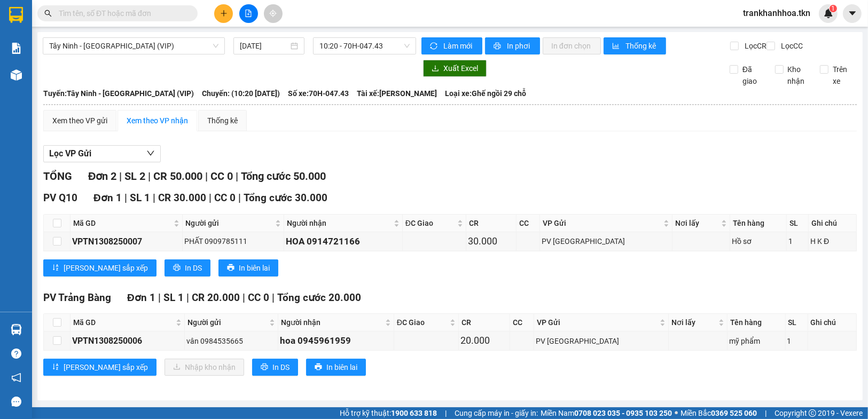  I want to click on img: logo-vxr, so click(16, 15).